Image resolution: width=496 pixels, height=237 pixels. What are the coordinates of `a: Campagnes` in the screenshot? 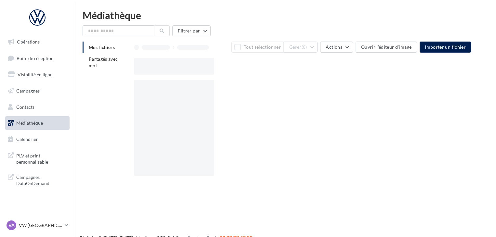 It's located at (37, 91).